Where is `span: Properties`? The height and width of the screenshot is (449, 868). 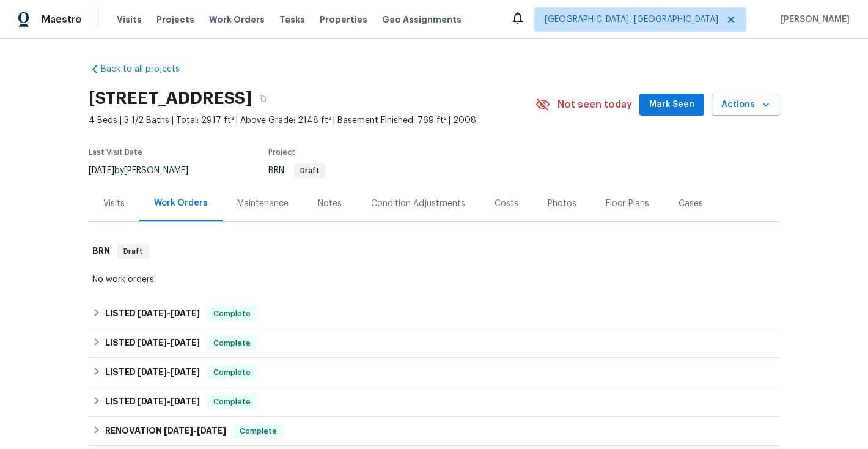
span: Properties is located at coordinates (344, 20).